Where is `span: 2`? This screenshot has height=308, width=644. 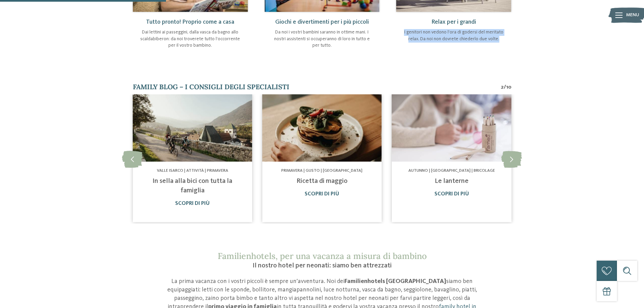 span: 2 is located at coordinates (502, 87).